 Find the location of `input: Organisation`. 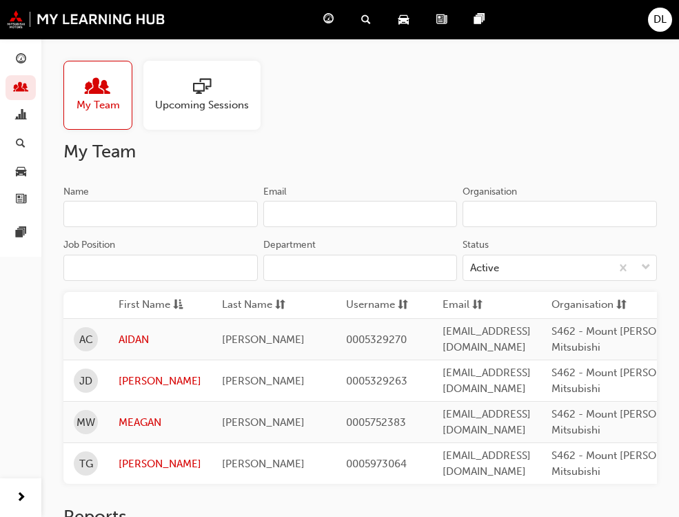

input: Organisation is located at coordinates (560, 214).